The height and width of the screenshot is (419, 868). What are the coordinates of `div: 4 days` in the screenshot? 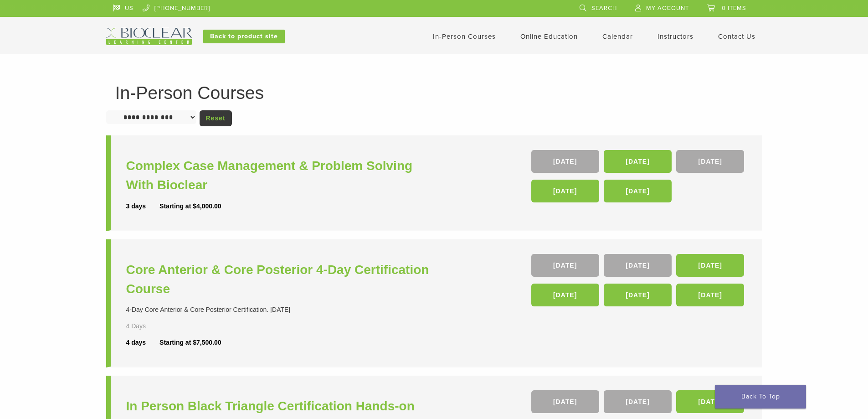 It's located at (143, 342).